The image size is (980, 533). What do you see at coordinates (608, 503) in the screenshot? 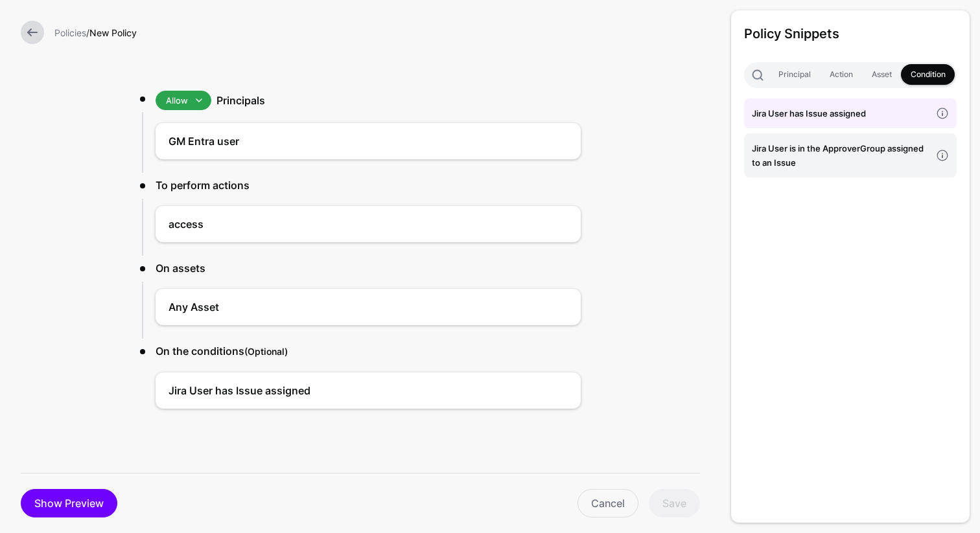
I see `a: Cancel` at bounding box center [608, 503].